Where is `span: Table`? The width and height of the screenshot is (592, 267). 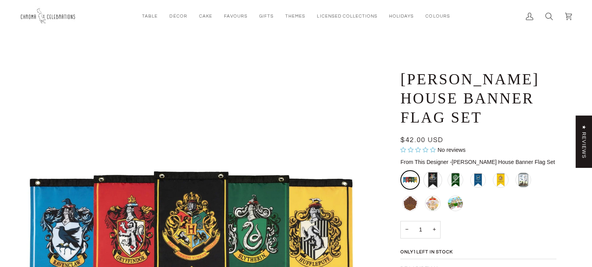 span: Table is located at coordinates (150, 16).